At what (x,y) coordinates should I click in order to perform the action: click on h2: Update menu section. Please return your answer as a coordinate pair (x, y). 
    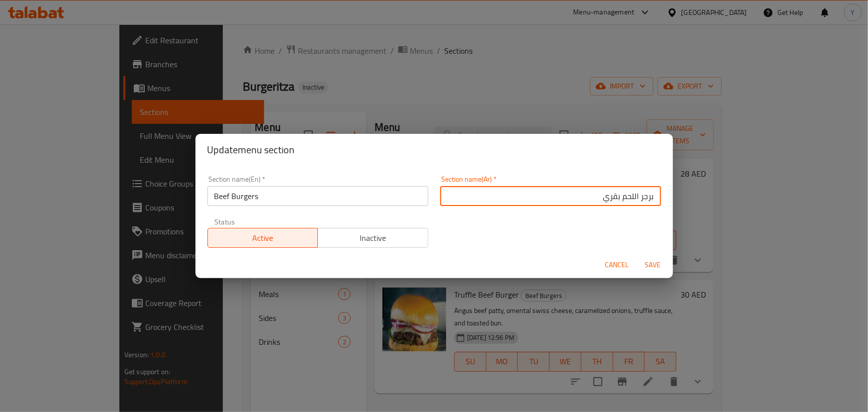
    Looking at the image, I should click on (434, 150).